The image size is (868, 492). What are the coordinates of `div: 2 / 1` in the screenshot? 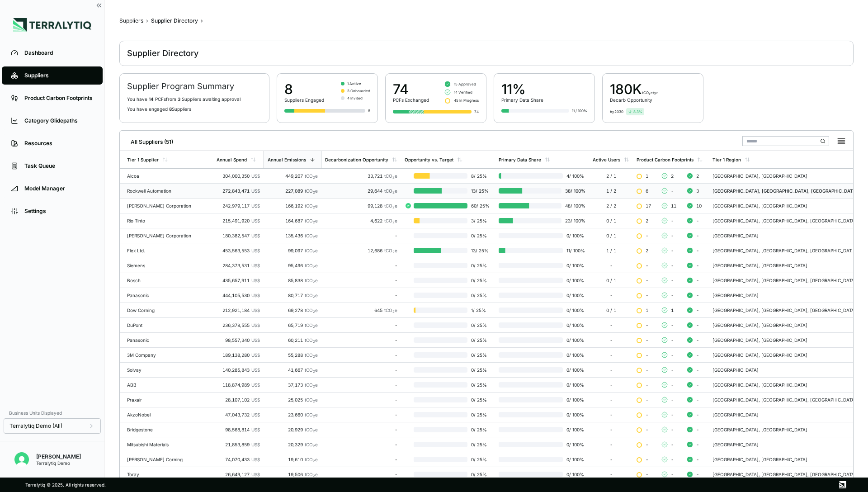 It's located at (611, 176).